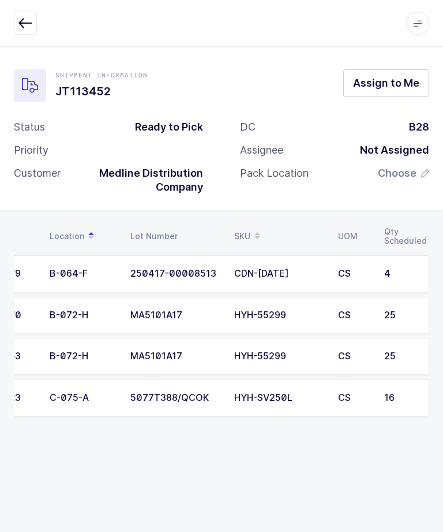 The width and height of the screenshot is (443, 532). I want to click on div: 16, so click(401, 398).